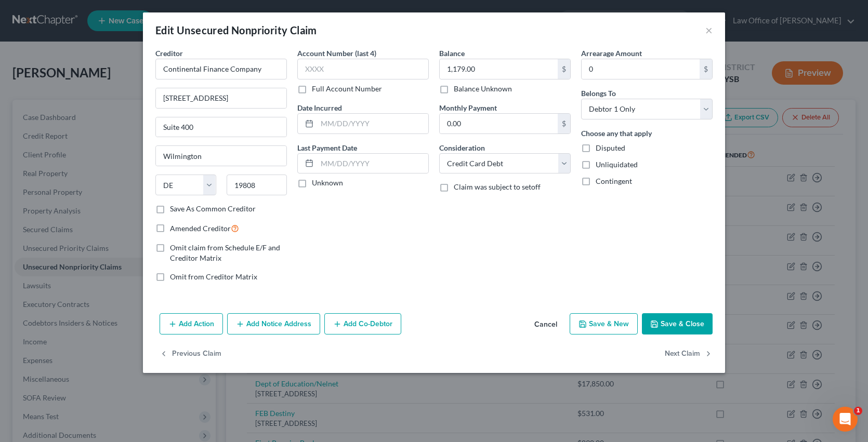 The height and width of the screenshot is (442, 868). What do you see at coordinates (214, 276) in the screenshot?
I see `span: Omit from Creditor Matrix` at bounding box center [214, 276].